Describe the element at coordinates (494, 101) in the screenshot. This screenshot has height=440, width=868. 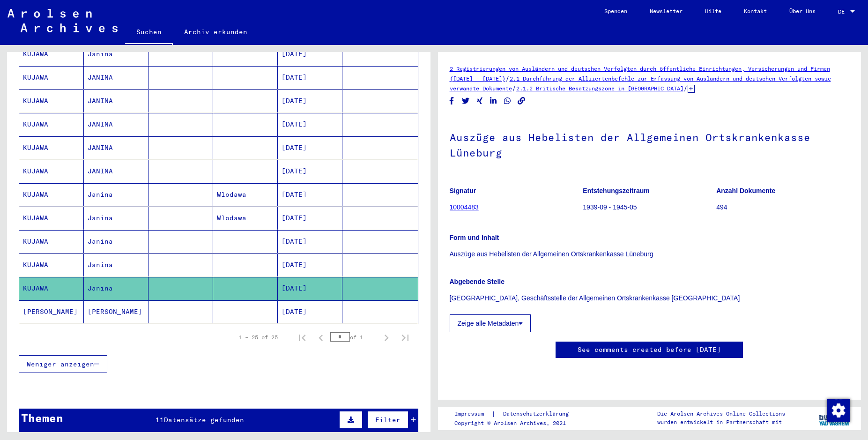
I see `button: Share on LinkedIn` at that location.